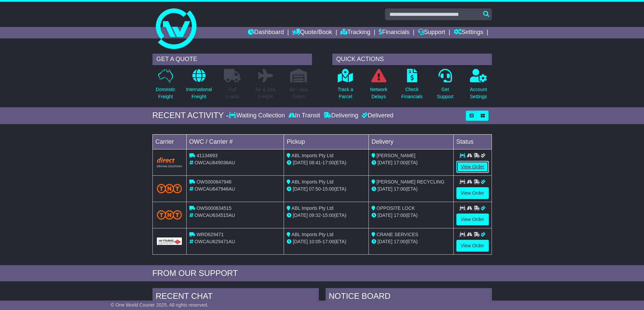 This screenshot has height=310, width=644. Describe the element at coordinates (376, 116) in the screenshot. I see `div: Delivered` at that location.